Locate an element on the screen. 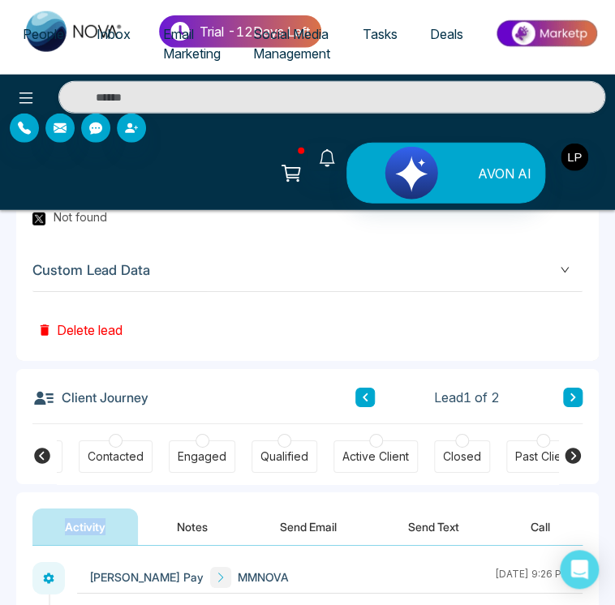 This screenshot has width=615, height=605. div: Active Client is located at coordinates (376, 457).